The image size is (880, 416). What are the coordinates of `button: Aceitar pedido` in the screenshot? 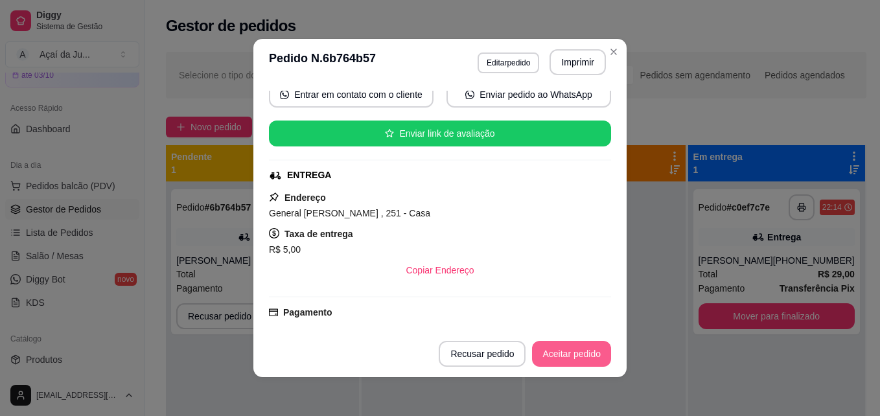 It's located at (572, 354).